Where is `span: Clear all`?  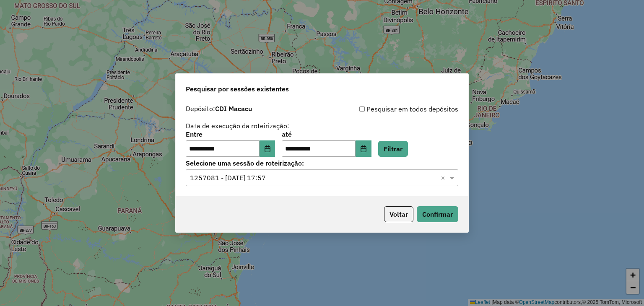
span: Clear all is located at coordinates (444, 178).